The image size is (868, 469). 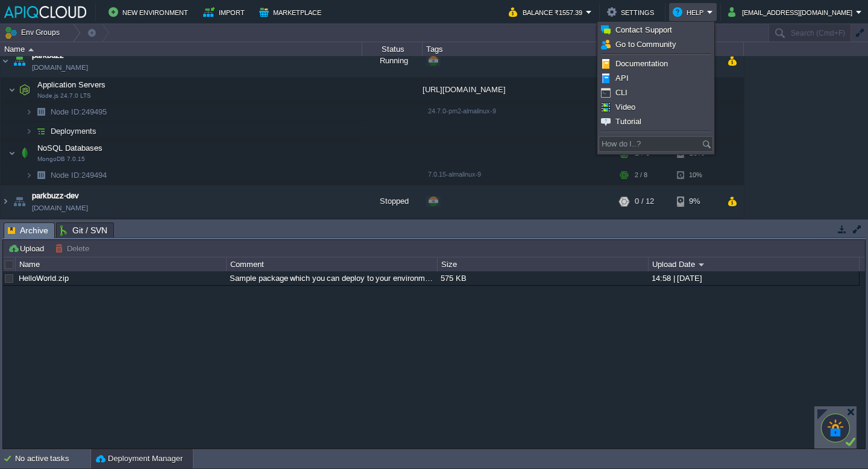 What do you see at coordinates (73, 249) in the screenshot?
I see `button: Delete` at bounding box center [73, 249].